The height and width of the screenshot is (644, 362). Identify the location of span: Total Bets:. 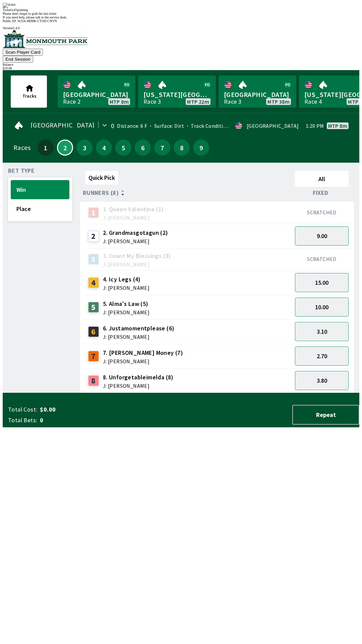
(22, 420).